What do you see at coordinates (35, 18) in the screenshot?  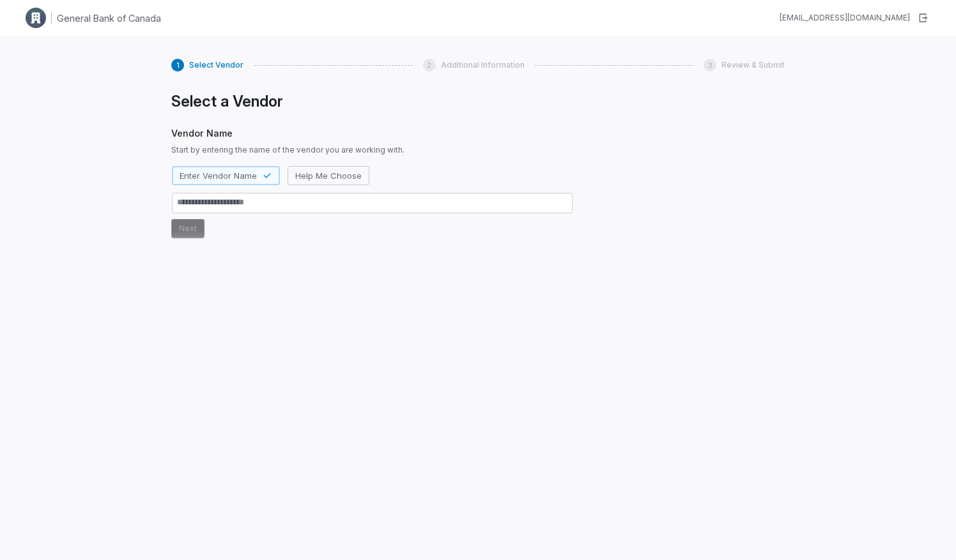 I see `img: Clerk Logo` at bounding box center [35, 18].